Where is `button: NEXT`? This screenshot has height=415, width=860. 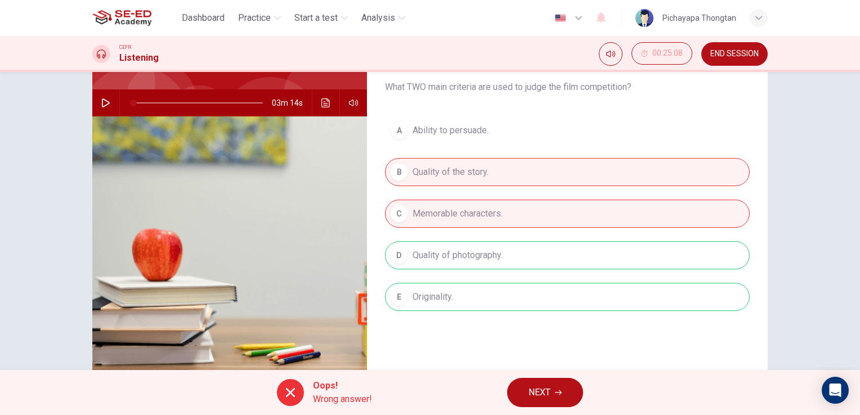
button: NEXT is located at coordinates (545, 393).